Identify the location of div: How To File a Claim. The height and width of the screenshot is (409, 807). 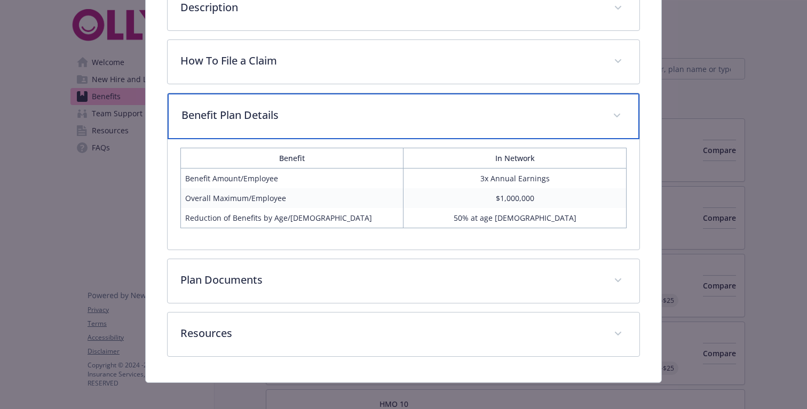
(403, 62).